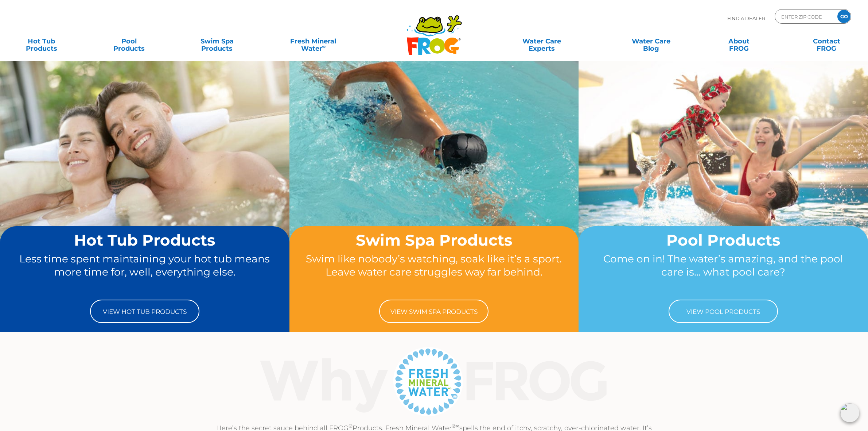  I want to click on p: Less time spent maintaining your hot tub means more time for, well, everything else., so click(145, 272).